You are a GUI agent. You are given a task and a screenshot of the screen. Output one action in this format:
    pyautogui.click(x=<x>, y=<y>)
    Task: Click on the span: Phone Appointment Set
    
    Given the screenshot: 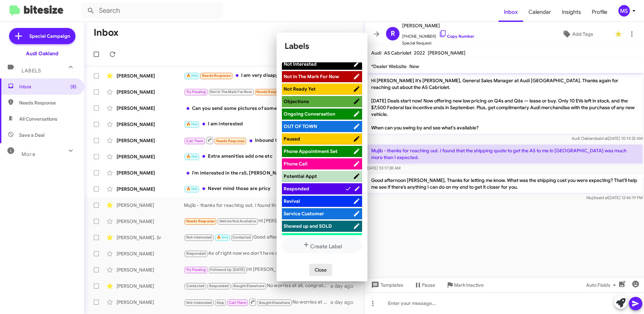 What is the action you would take?
    pyautogui.click(x=311, y=152)
    